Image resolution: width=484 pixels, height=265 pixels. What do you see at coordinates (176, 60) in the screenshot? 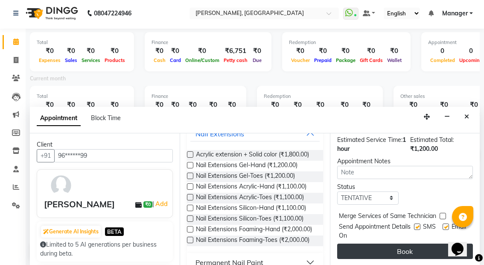
I see `span: Card` at bounding box center [176, 60].